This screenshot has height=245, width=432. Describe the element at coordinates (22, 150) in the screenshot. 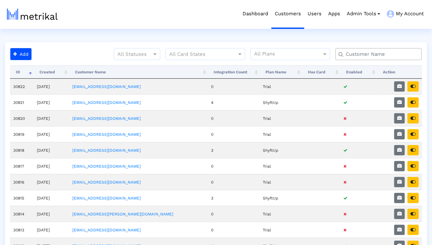

I see `td: 30818` at that location.